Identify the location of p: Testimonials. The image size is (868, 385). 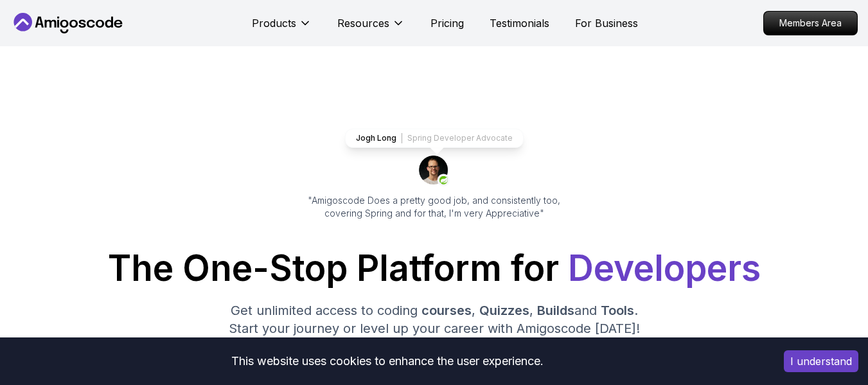
(520, 23).